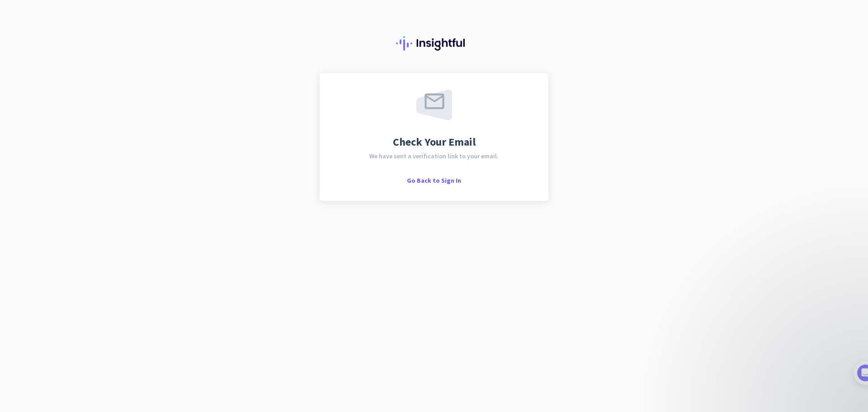 The image size is (868, 412). I want to click on span: We have sent a verification link to your email., so click(434, 156).